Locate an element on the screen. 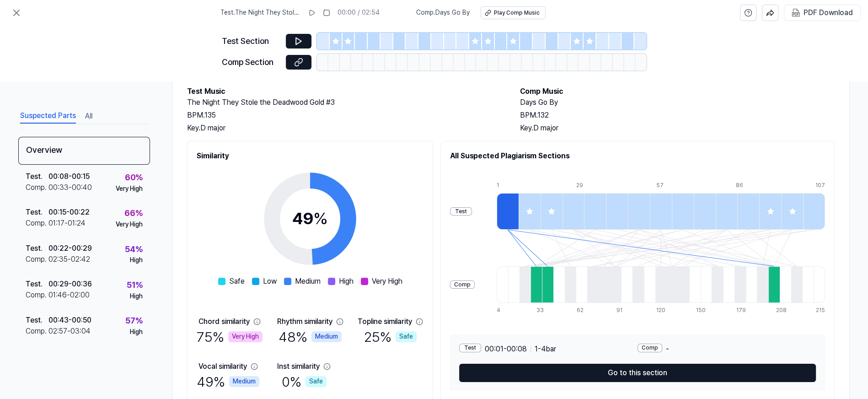  h2: The Night They Stole the Deadwood Gold #3 is located at coordinates (345, 102).